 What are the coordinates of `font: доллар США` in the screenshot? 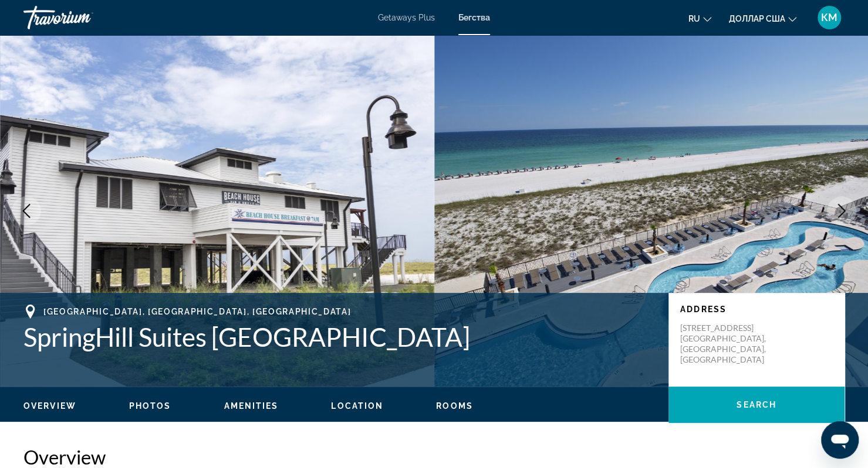 It's located at (757, 19).